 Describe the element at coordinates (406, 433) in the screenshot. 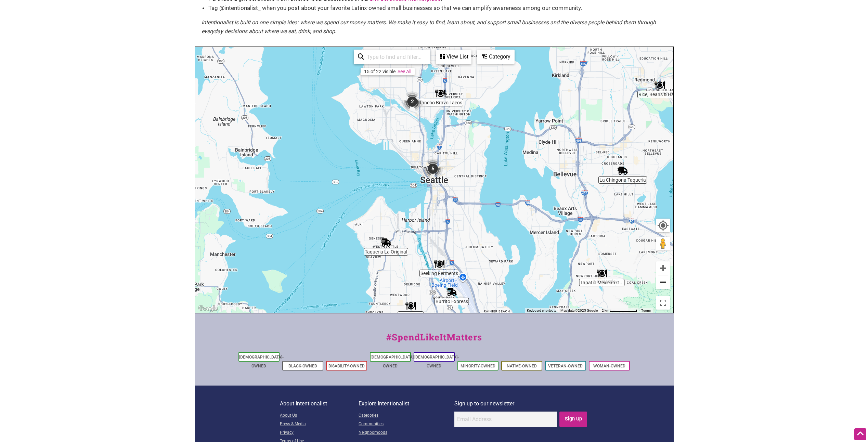

I see `a: Neighborhoods` at that location.